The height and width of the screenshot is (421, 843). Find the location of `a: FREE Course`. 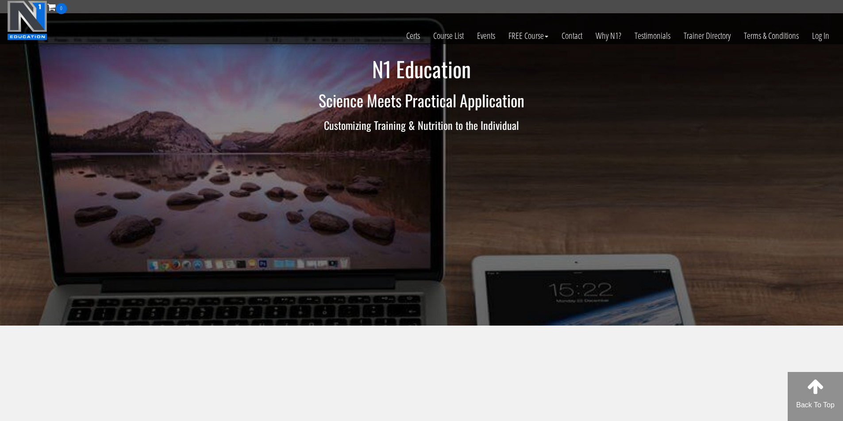

a: FREE Course is located at coordinates (528, 36).